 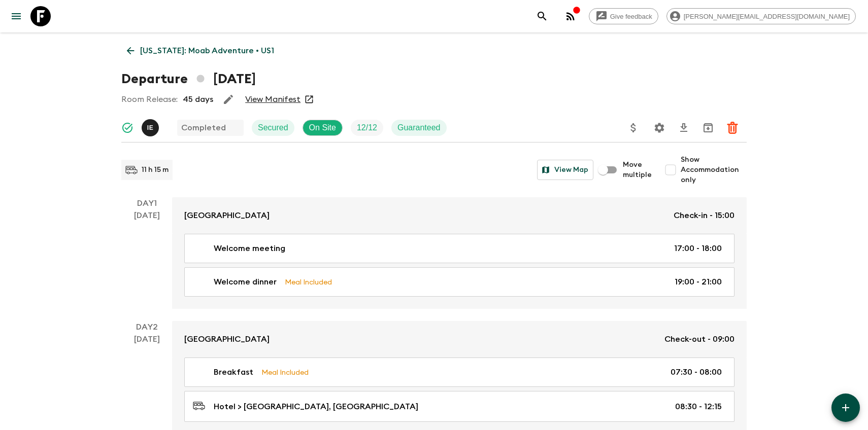 I want to click on button: Settings, so click(x=659, y=128).